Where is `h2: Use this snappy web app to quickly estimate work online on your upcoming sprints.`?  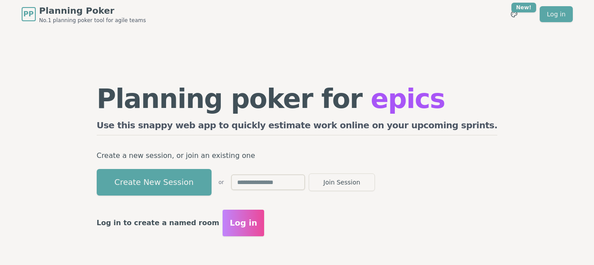
h2: Use this snappy web app to quickly estimate work online on your upcoming sprints. is located at coordinates (297, 127).